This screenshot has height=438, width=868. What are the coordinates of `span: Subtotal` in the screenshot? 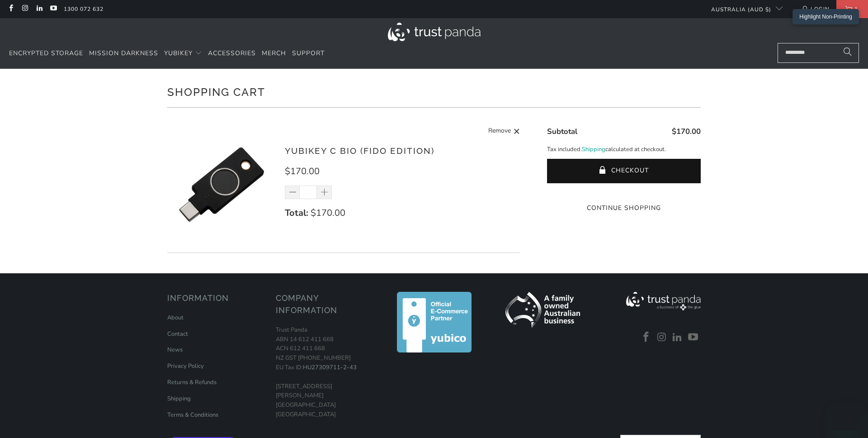 It's located at (562, 131).